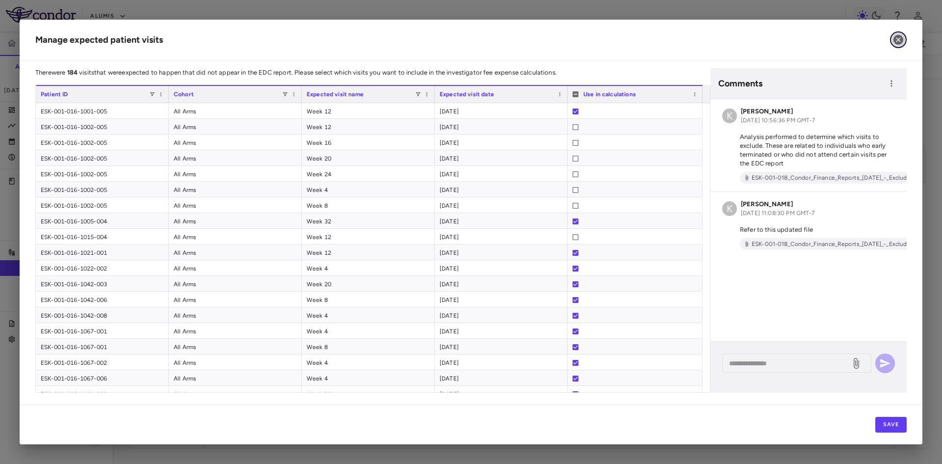 Image resolution: width=942 pixels, height=464 pixels. What do you see at coordinates (368, 220) in the screenshot?
I see `div: Week 32` at bounding box center [368, 220].